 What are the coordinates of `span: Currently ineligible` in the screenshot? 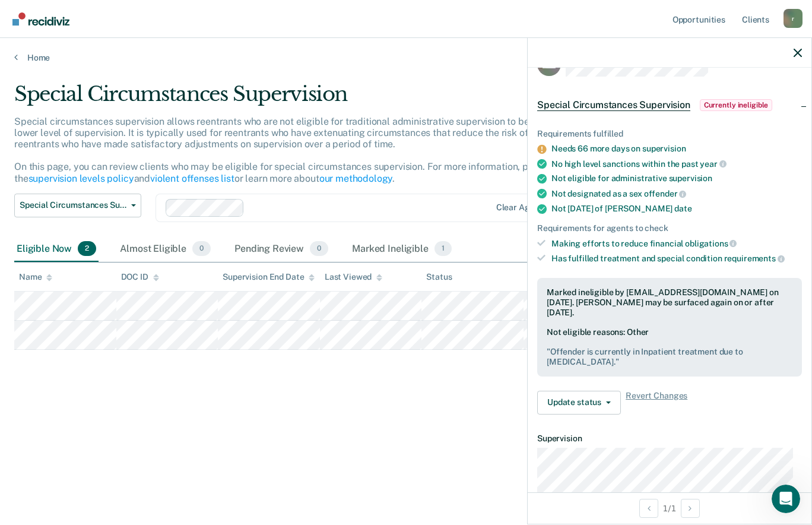 It's located at (736, 105).